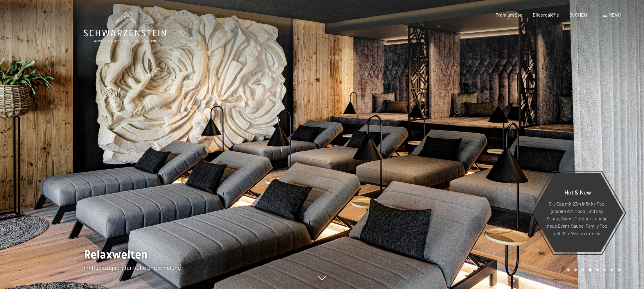 The image size is (644, 289). I want to click on a: Premium Spa, so click(509, 15).